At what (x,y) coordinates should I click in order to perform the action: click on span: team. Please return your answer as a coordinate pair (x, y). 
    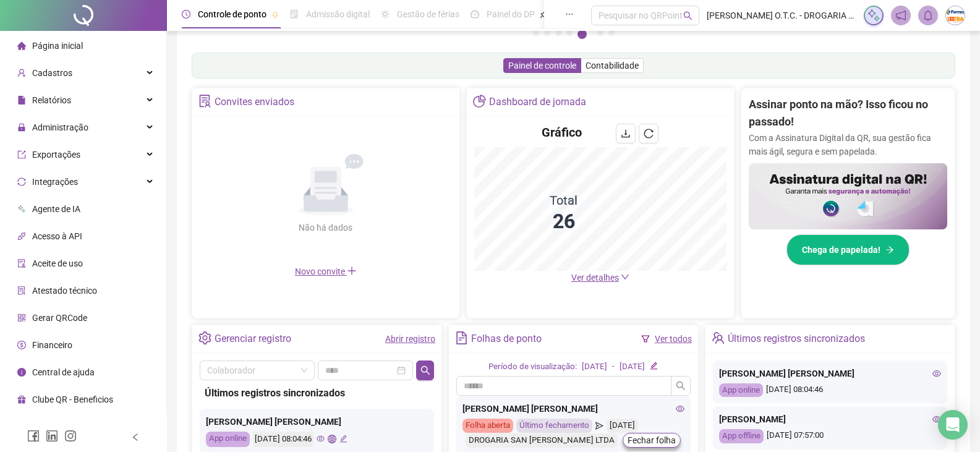
    Looking at the image, I should click on (718, 338).